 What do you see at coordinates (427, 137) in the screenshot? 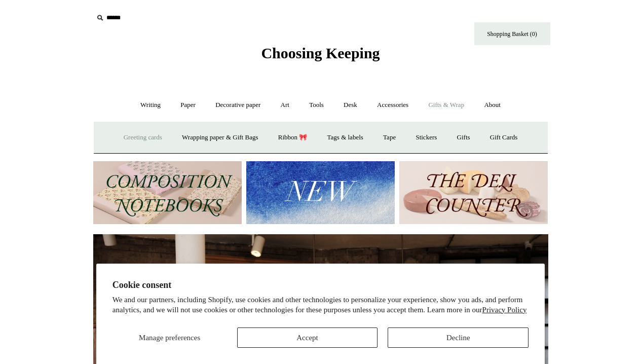
I see `a: Stickers` at bounding box center [427, 137].